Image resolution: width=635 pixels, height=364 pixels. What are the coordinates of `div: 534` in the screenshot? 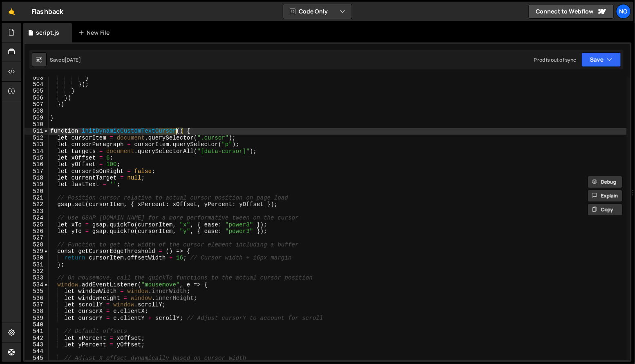 It's located at (37, 285).